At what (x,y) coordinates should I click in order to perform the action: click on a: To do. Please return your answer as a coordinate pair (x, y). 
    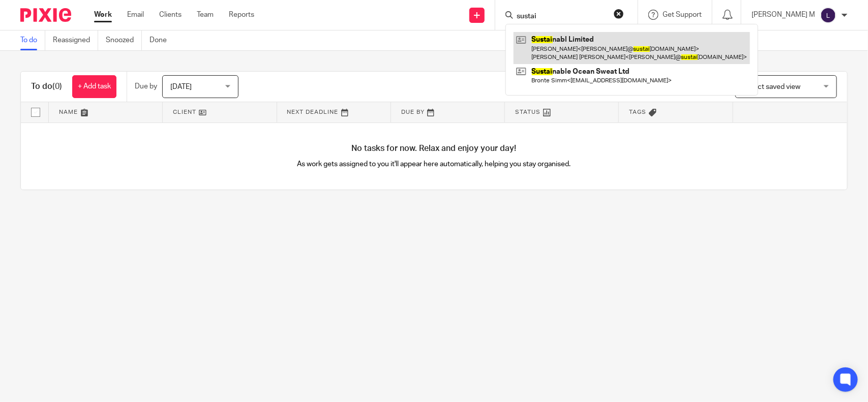
    Looking at the image, I should click on (32, 40).